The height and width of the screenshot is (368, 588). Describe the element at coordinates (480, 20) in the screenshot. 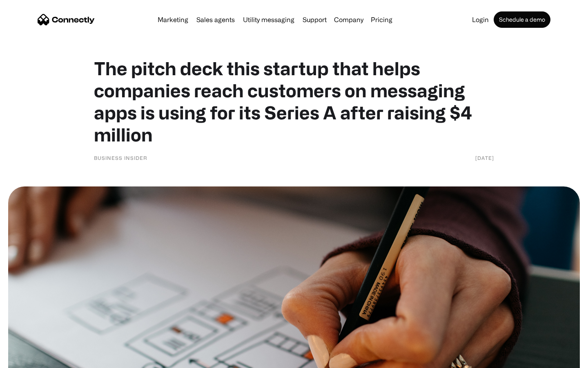

I see `a: Login` at that location.